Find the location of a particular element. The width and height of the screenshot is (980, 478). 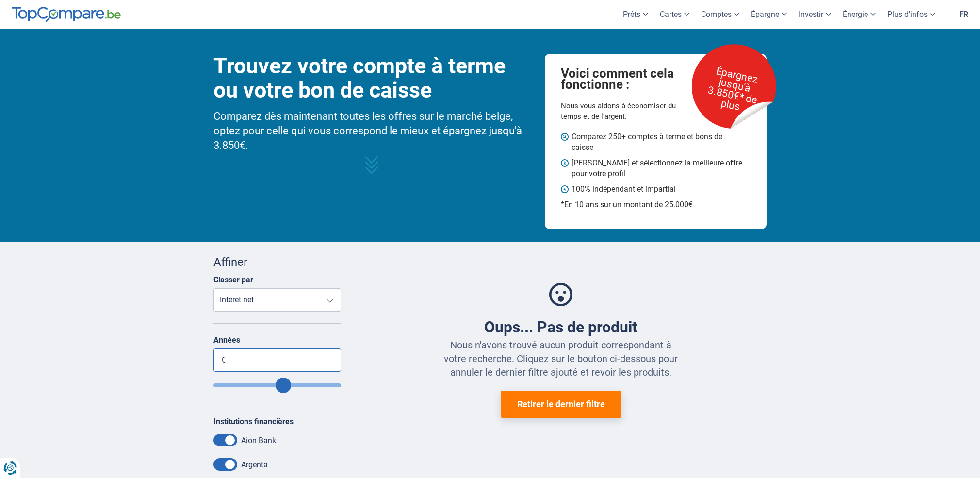

label: Institutions financières is located at coordinates (253, 421).